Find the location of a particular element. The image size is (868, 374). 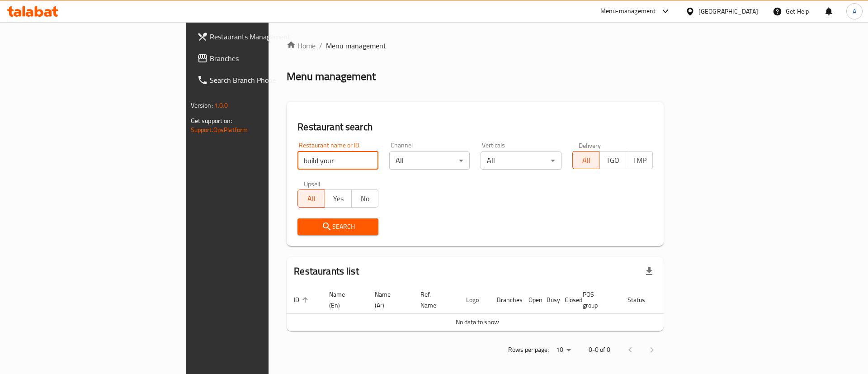

div: Menu-management is located at coordinates (628, 12).